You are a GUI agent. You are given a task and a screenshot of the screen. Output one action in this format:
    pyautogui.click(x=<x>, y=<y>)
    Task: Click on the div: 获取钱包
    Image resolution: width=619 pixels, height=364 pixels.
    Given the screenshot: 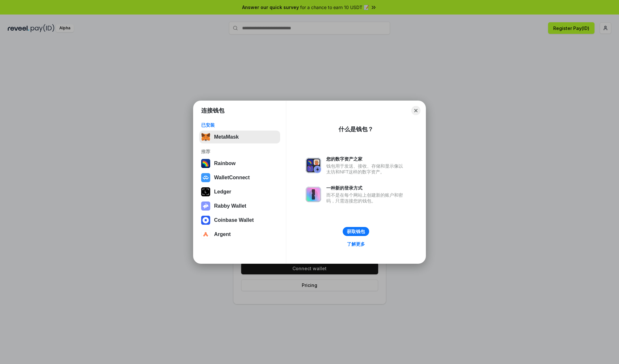 What is the action you would take?
    pyautogui.click(x=356, y=231)
    